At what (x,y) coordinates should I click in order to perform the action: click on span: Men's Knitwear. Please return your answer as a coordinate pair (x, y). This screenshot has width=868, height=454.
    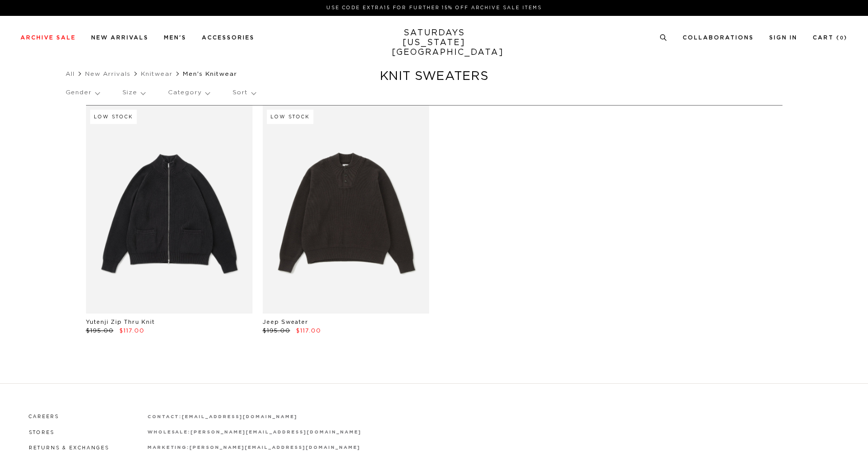
    Looking at the image, I should click on (210, 74).